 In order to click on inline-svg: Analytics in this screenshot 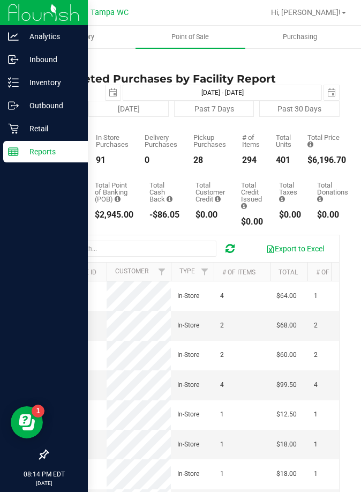, I will do `click(13, 36)`.